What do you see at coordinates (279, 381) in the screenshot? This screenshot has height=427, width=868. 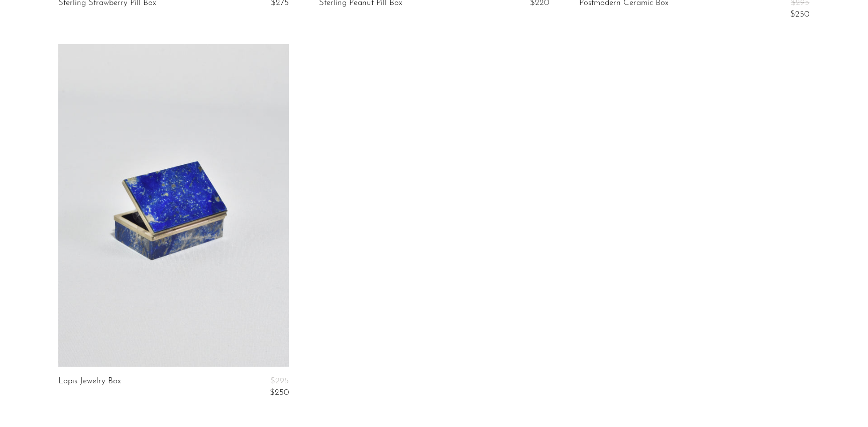 I see `span: $295` at bounding box center [279, 381].